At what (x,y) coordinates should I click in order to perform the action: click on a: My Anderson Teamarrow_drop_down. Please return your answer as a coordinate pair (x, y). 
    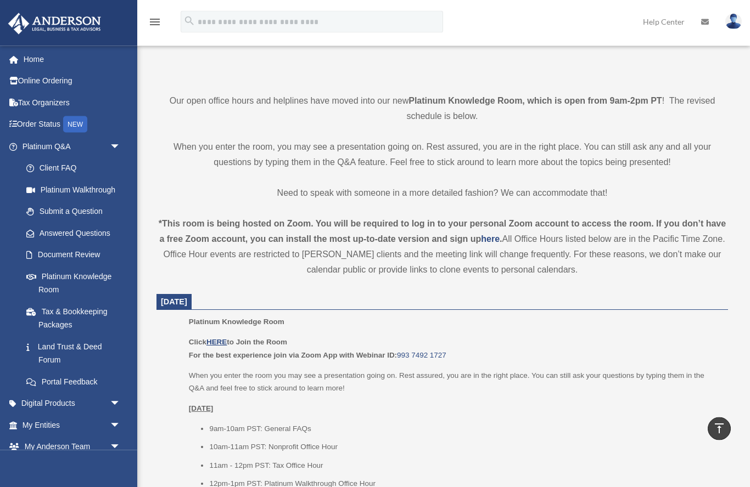
    Looking at the image, I should click on (72, 447).